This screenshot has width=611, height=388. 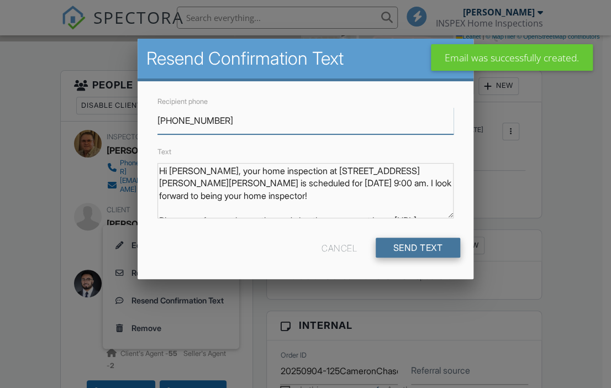 I want to click on h2: Resend Confirmation Text, so click(x=305, y=59).